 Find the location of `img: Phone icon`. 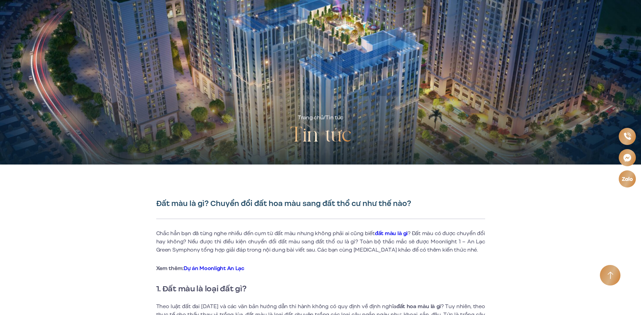

img: Phone icon is located at coordinates (627, 136).